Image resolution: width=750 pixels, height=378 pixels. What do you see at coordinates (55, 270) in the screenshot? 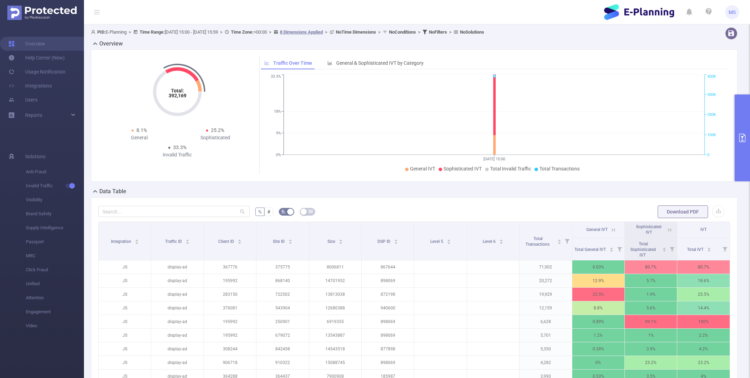
I see `span: Click Fraud` at bounding box center [55, 270].